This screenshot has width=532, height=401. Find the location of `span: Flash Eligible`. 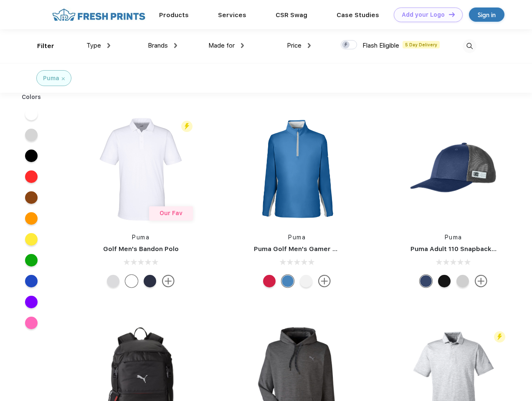

span: Flash Eligible is located at coordinates (381, 46).